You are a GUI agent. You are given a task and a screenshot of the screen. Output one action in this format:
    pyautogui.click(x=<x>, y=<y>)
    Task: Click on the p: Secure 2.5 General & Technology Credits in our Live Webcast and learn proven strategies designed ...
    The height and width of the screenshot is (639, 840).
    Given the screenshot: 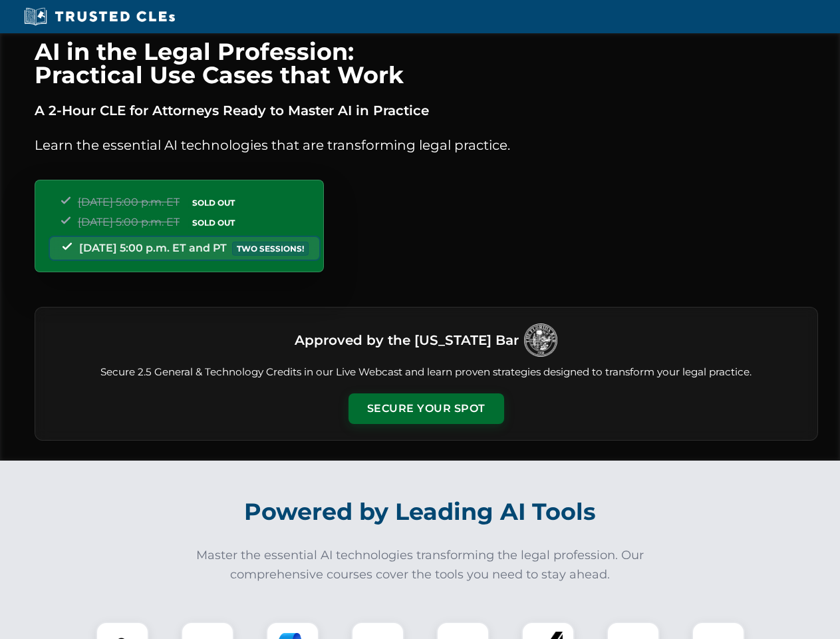 What is the action you would take?
    pyautogui.click(x=426, y=372)
    